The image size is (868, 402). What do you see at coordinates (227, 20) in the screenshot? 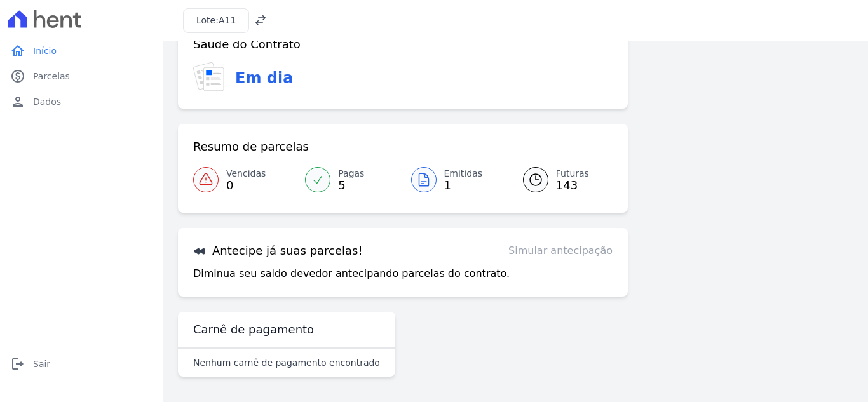
I see `span: A11` at bounding box center [227, 20].